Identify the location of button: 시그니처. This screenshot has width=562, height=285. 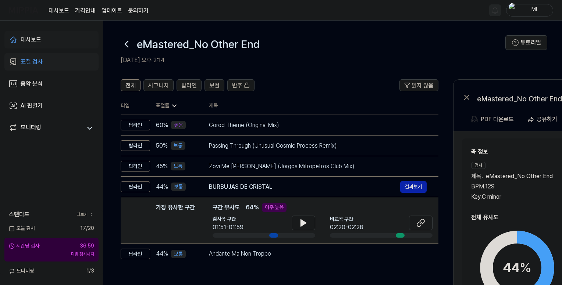
(158, 85).